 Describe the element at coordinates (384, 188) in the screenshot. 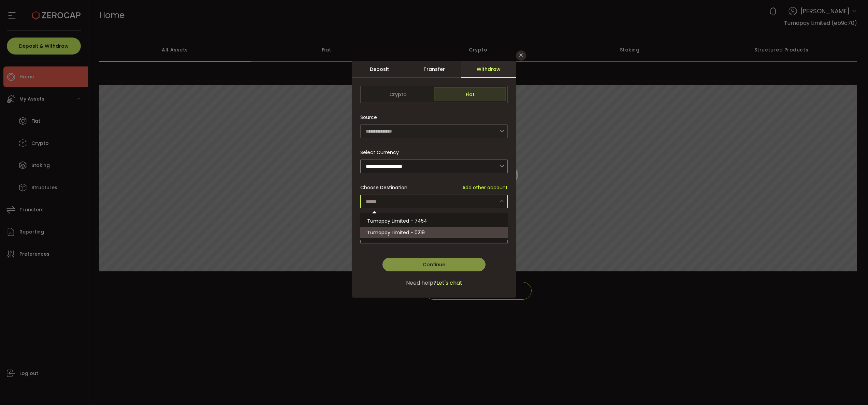

I see `span: Choose Destination` at that location.